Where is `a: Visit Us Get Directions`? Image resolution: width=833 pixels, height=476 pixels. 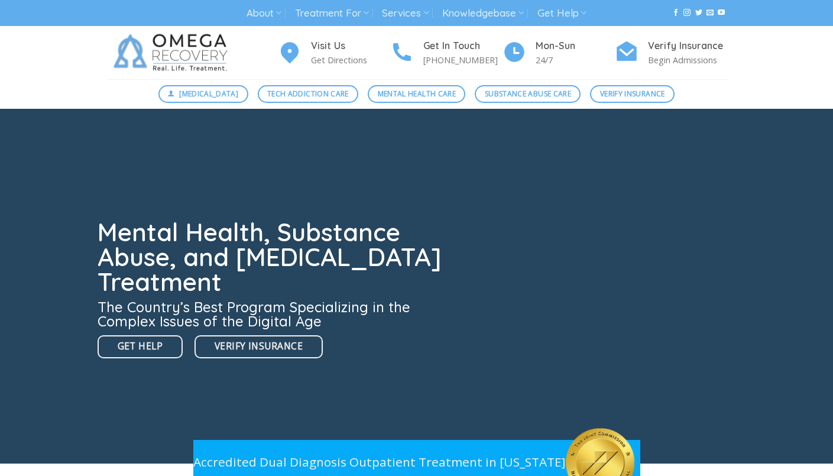 a: Visit Us Get Directions is located at coordinates (334, 53).